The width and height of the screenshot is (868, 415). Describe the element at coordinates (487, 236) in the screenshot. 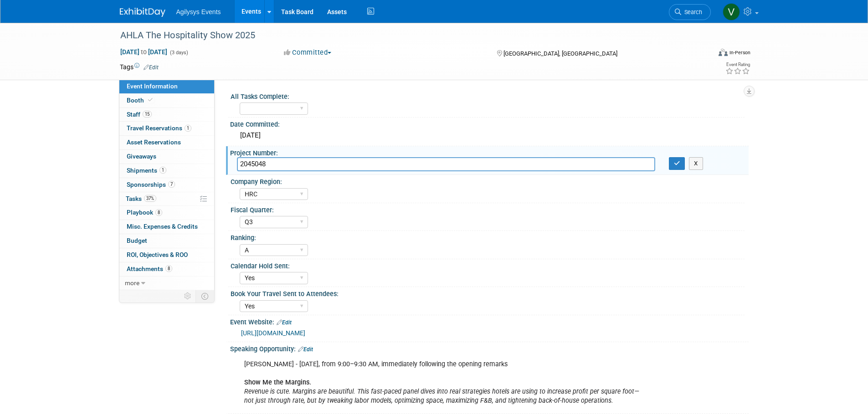

I see `div: Ranking:` at that location.